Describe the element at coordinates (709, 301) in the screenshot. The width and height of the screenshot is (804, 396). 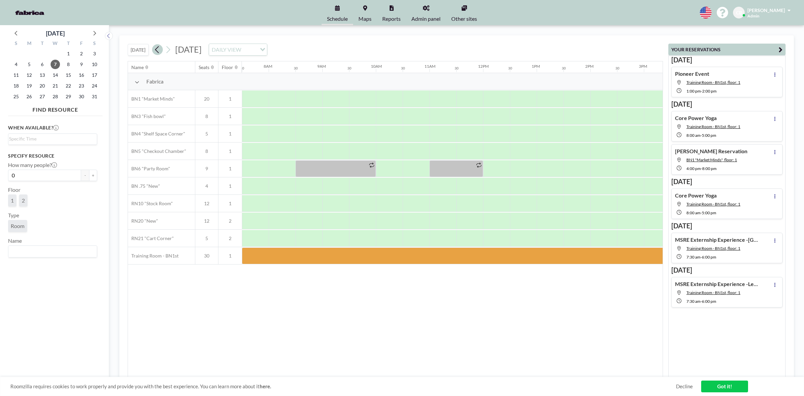
I see `span: 6:00 PM` at that location.